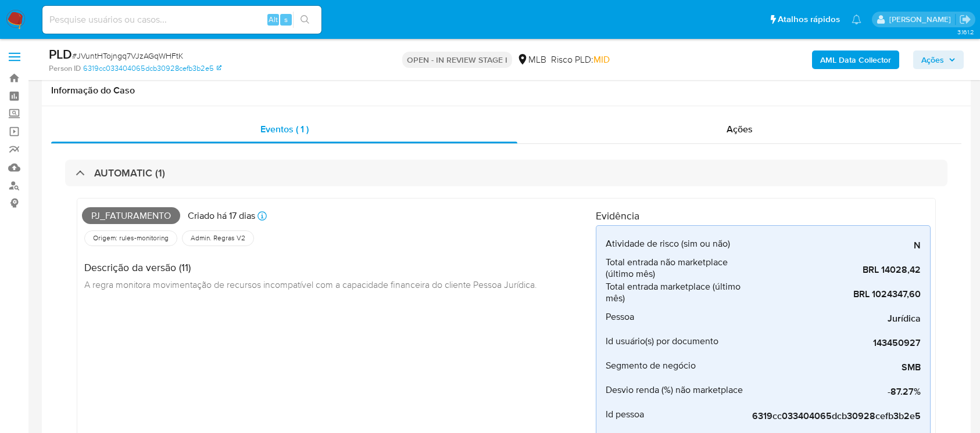  What do you see at coordinates (182, 20) in the screenshot?
I see `input: Pesquise usuários ou casos...` at bounding box center [182, 20].